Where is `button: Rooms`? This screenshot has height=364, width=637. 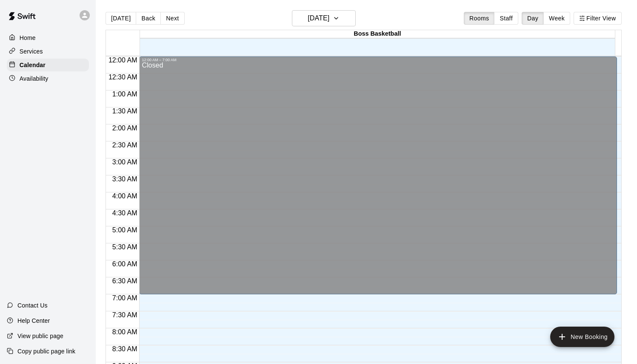
button: Rooms is located at coordinates (479, 18).